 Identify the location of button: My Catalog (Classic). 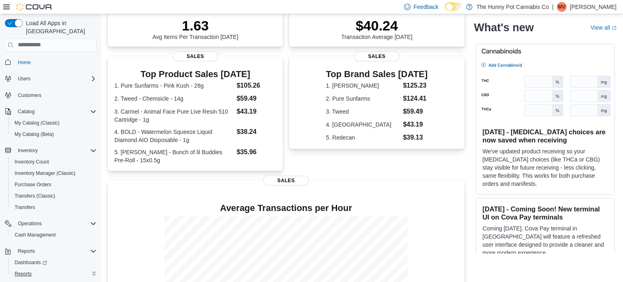
(54, 123).